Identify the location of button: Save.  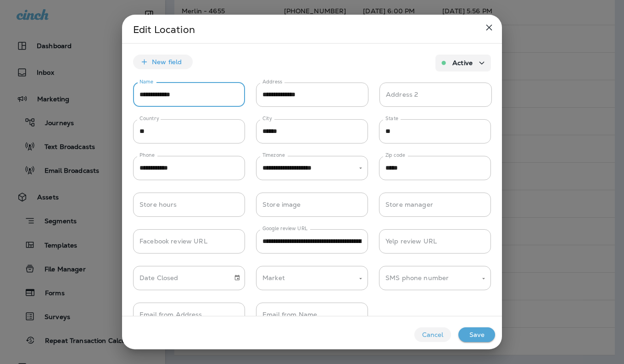
(477, 335).